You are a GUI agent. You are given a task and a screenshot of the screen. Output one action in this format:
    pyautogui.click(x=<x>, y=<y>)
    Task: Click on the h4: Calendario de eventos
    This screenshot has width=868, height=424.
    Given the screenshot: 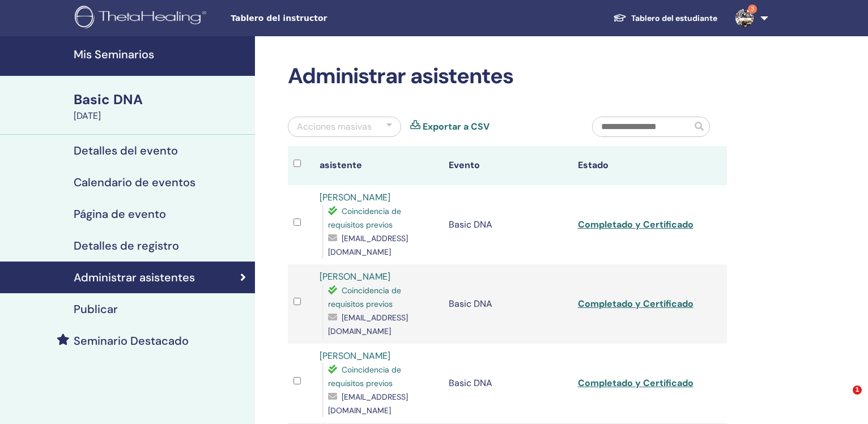 What is the action you would take?
    pyautogui.click(x=135, y=182)
    